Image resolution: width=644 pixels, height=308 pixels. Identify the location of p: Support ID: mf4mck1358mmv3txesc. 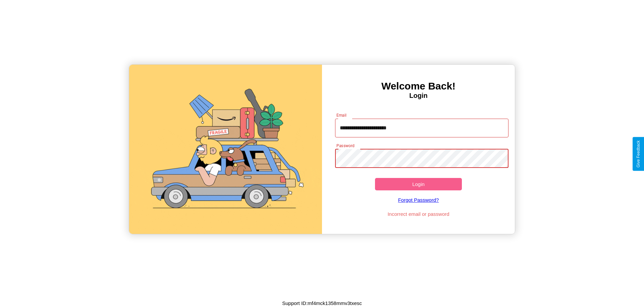
(322, 303).